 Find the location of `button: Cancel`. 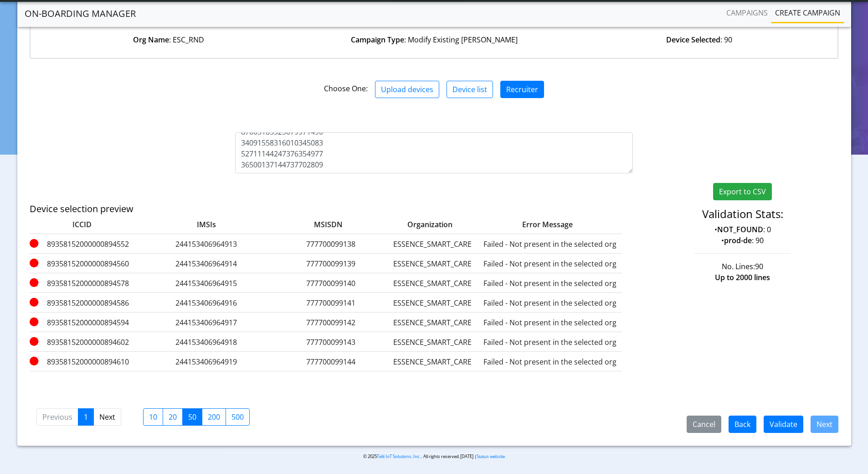

button: Cancel is located at coordinates (704, 424).